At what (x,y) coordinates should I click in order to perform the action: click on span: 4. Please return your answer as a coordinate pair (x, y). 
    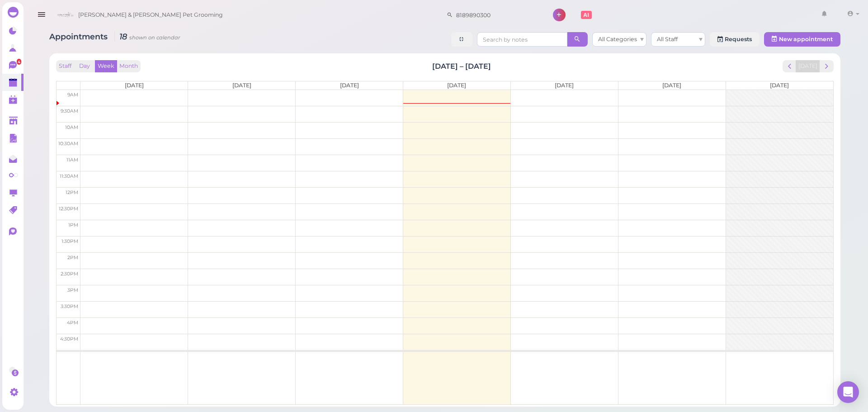
    Looking at the image, I should click on (19, 62).